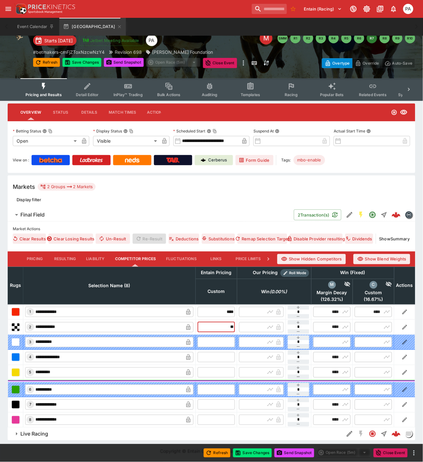  What do you see at coordinates (89, 112) in the screenshot?
I see `button: Details` at bounding box center [89, 112].